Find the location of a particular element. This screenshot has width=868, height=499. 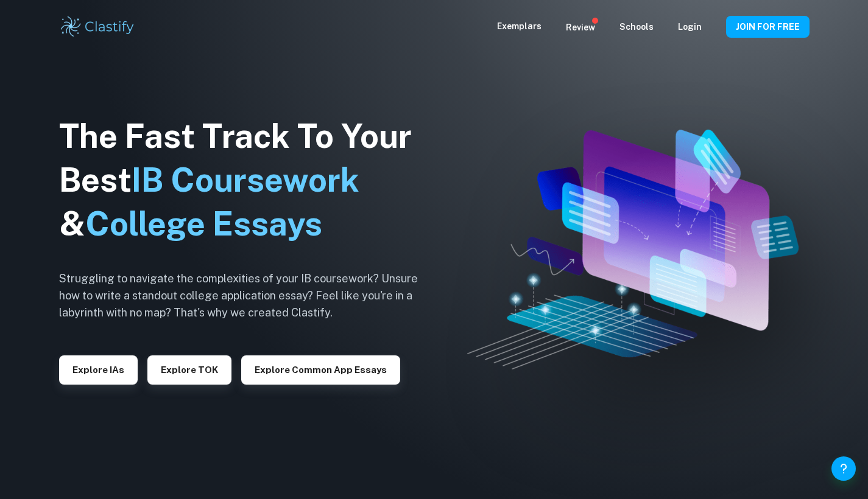

img: Clastify logo is located at coordinates (97, 27).